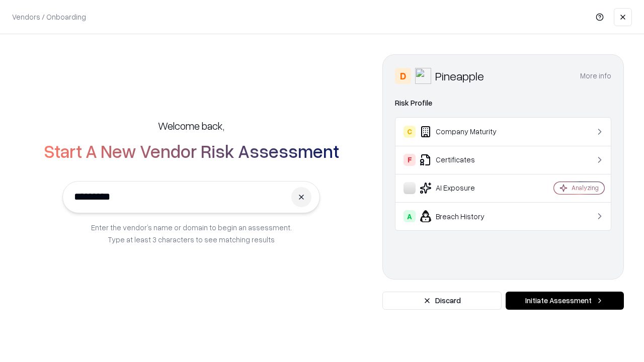  I want to click on p: Vendors / Onboarding, so click(49, 16).